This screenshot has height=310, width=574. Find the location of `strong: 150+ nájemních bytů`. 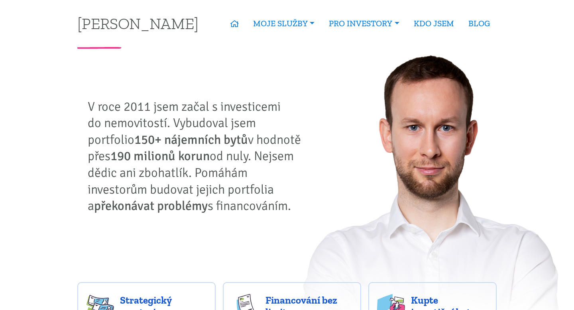

strong: 150+ nájemních bytů is located at coordinates (191, 140).